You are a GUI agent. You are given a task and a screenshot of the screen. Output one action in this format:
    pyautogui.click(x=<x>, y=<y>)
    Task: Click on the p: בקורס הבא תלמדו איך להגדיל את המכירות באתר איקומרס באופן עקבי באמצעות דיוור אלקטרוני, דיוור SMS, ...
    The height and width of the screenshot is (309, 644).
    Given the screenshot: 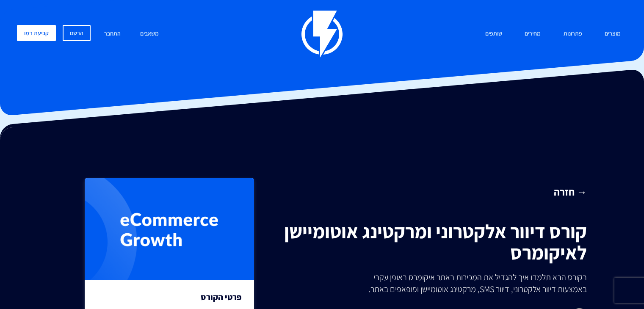 What is the action you would take?
    pyautogui.click(x=465, y=283)
    